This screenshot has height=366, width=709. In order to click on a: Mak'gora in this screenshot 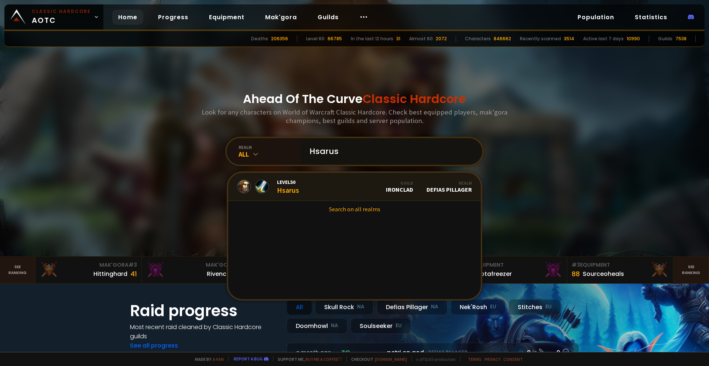, I will do `click(281, 17)`.